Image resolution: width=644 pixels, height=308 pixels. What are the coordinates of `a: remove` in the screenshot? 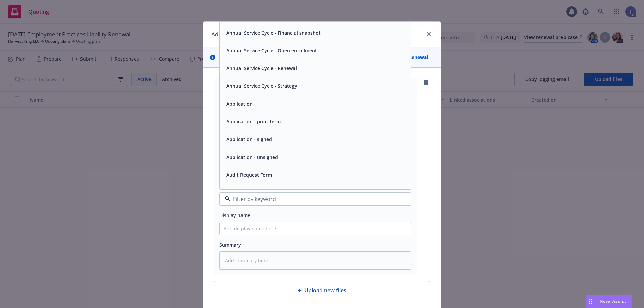 It's located at (426, 82).